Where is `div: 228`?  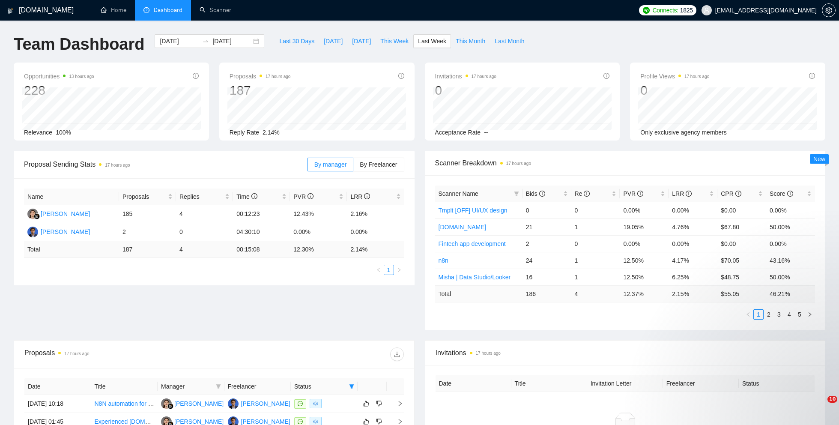 div: 228 is located at coordinates (59, 90).